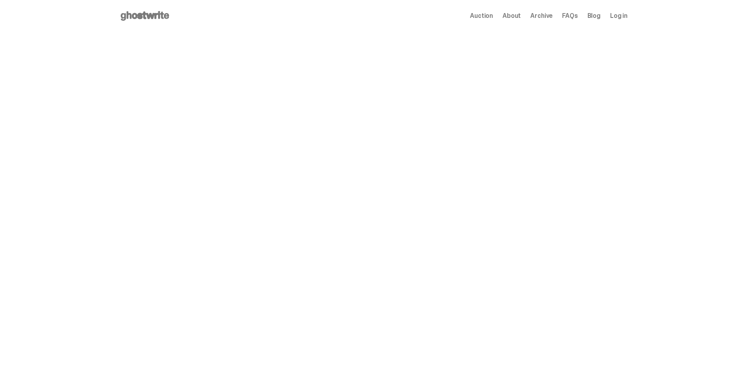 The image size is (753, 367). I want to click on a: Log in, so click(619, 16).